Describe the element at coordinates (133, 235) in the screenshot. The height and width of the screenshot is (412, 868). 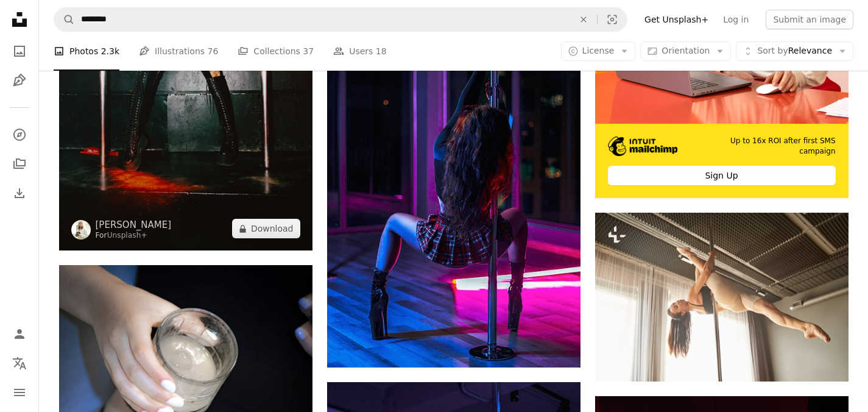
I see `div: For` at that location.